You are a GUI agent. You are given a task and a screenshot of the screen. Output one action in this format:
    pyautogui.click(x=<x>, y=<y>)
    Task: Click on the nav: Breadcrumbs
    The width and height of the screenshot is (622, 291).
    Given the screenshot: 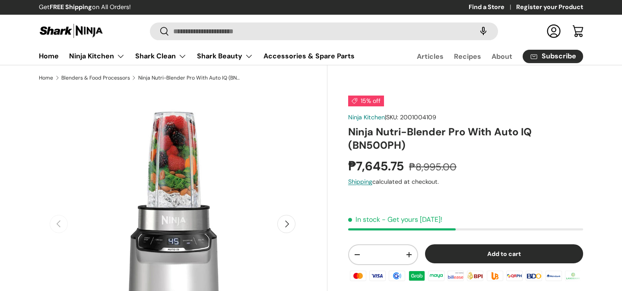 What is the action you would take?
    pyautogui.click(x=183, y=78)
    